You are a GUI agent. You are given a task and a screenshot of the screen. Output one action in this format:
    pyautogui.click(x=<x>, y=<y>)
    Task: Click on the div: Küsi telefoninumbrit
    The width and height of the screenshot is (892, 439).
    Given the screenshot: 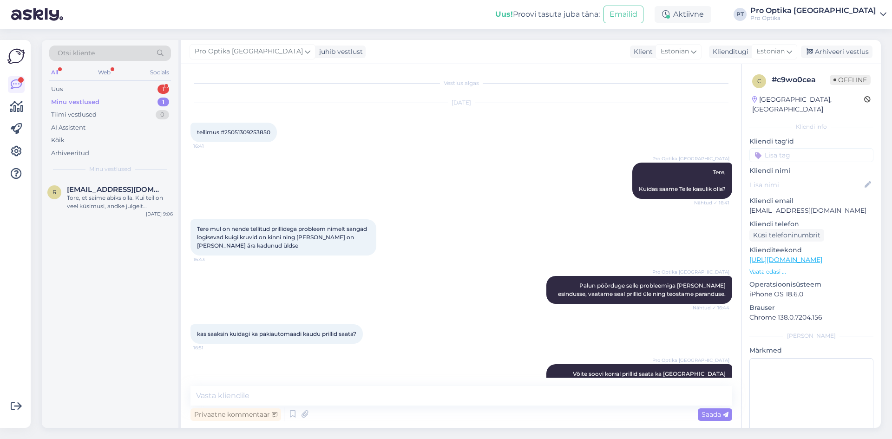 What is the action you would take?
    pyautogui.click(x=787, y=235)
    